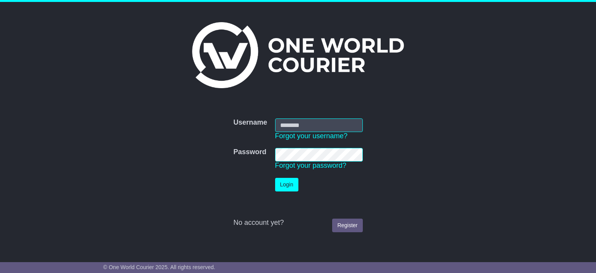  I want to click on button: Login, so click(287, 184).